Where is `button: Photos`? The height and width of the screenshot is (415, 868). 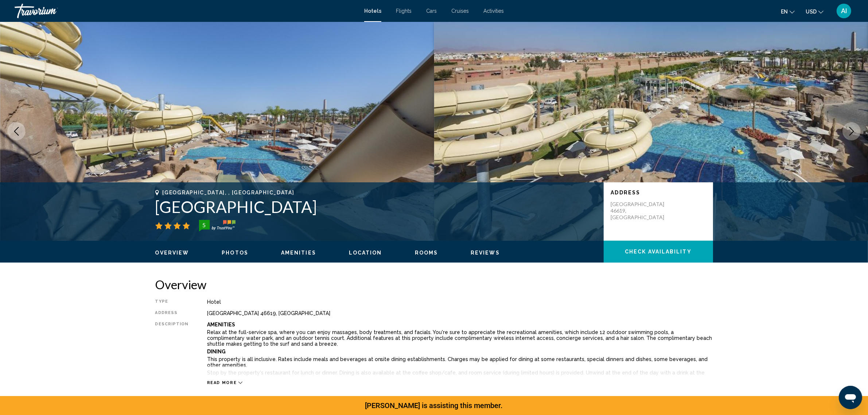
button: Photos is located at coordinates (234, 253).